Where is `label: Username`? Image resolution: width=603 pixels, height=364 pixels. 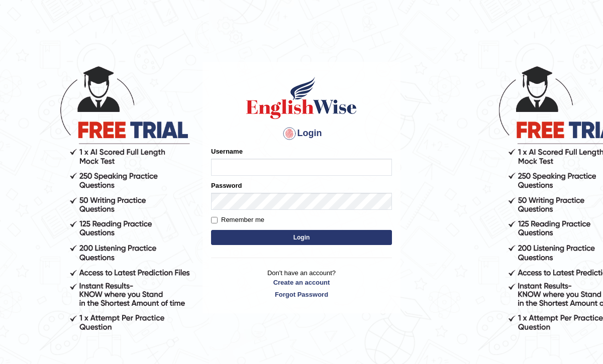
label: Username is located at coordinates (227, 151).